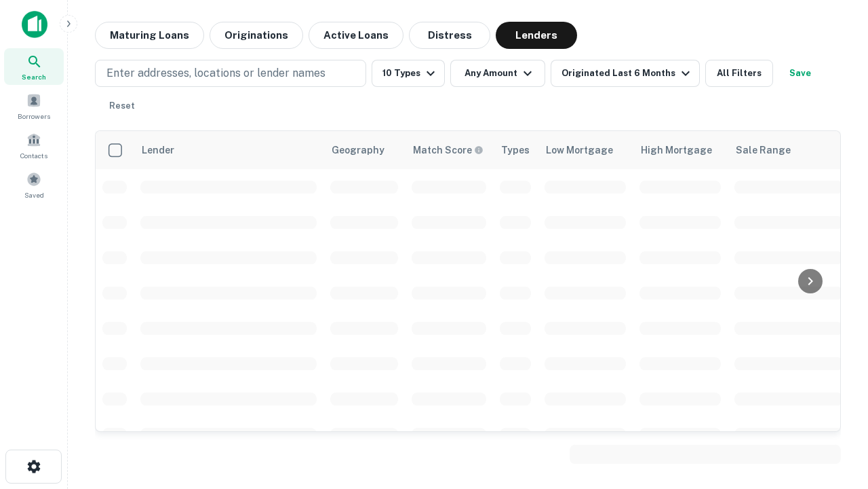 The width and height of the screenshot is (868, 489). I want to click on button: Distress, so click(450, 35).